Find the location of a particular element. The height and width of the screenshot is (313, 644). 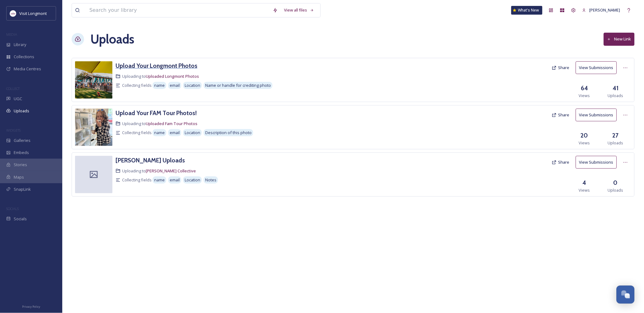

a: Uploaded Fam Tour Photos is located at coordinates (172, 123).